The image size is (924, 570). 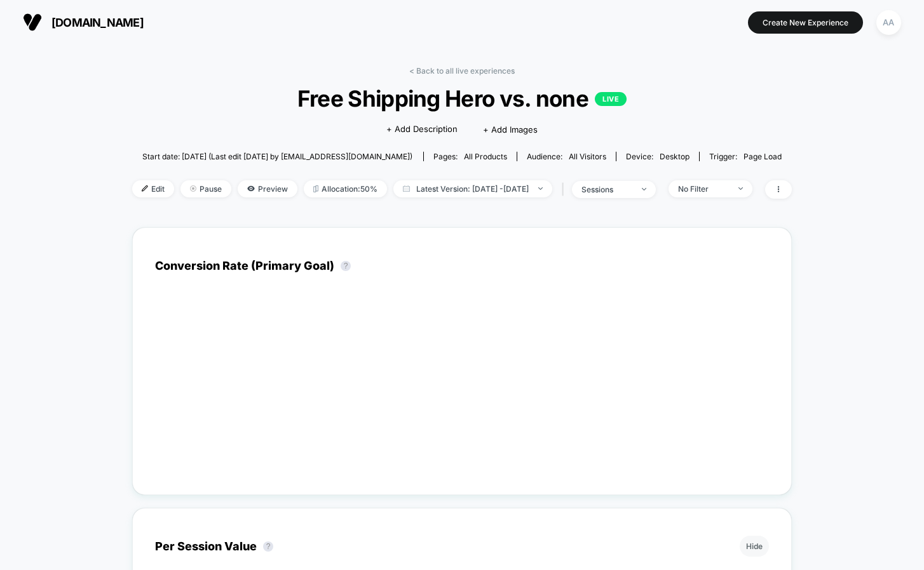 I want to click on img: edit, so click(x=145, y=188).